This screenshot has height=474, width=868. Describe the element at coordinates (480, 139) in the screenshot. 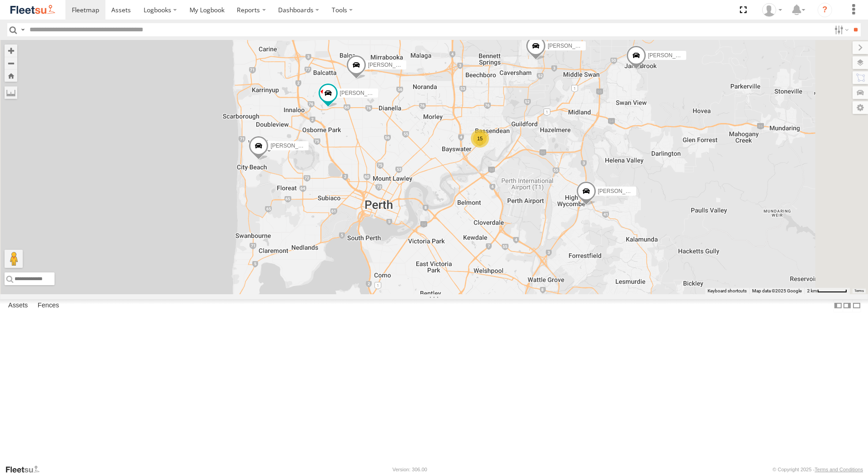

I see `div: 15` at that location.